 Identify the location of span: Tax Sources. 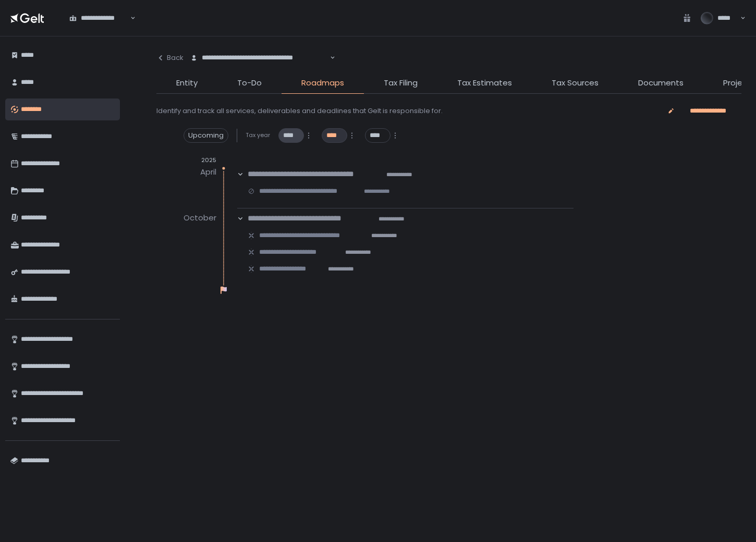
(575, 83).